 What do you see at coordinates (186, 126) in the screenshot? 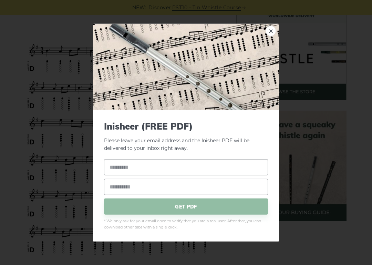
I see `span: Inisheer (FREE PDF)` at bounding box center [186, 126].